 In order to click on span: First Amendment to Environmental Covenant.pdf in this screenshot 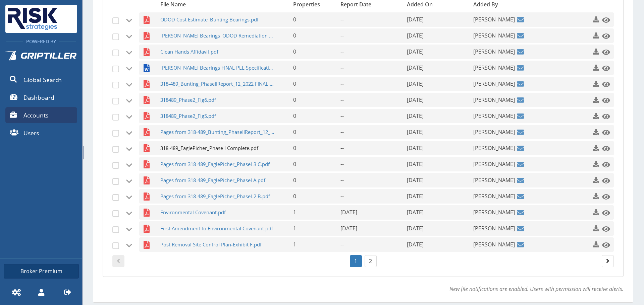, I will do `click(218, 228)`.